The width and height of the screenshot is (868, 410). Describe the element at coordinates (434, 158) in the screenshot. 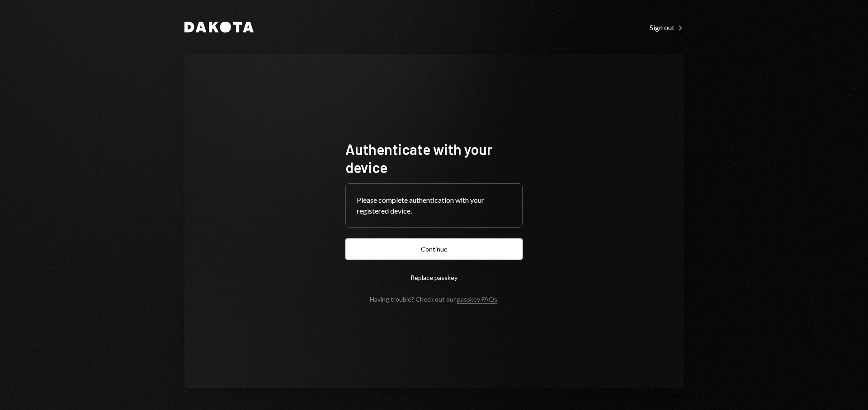

I see `h1: Authenticate with your device` at that location.